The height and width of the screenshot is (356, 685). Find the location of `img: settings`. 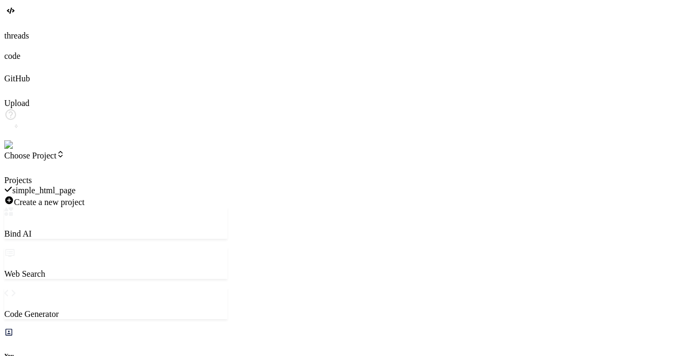

img: settings is located at coordinates (21, 145).